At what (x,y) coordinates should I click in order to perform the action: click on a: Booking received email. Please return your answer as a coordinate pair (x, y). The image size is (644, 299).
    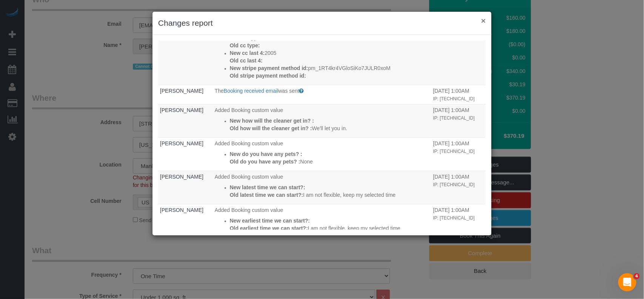
    Looking at the image, I should click on (252, 91).